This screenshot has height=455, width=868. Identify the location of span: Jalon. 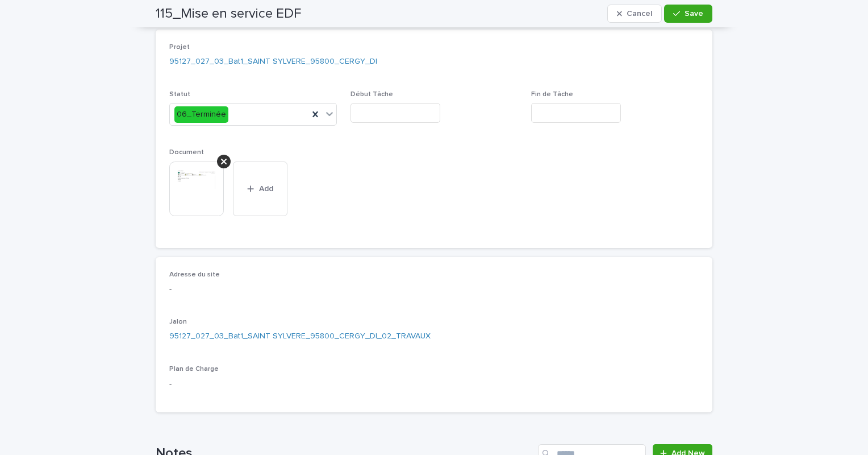
(178, 321).